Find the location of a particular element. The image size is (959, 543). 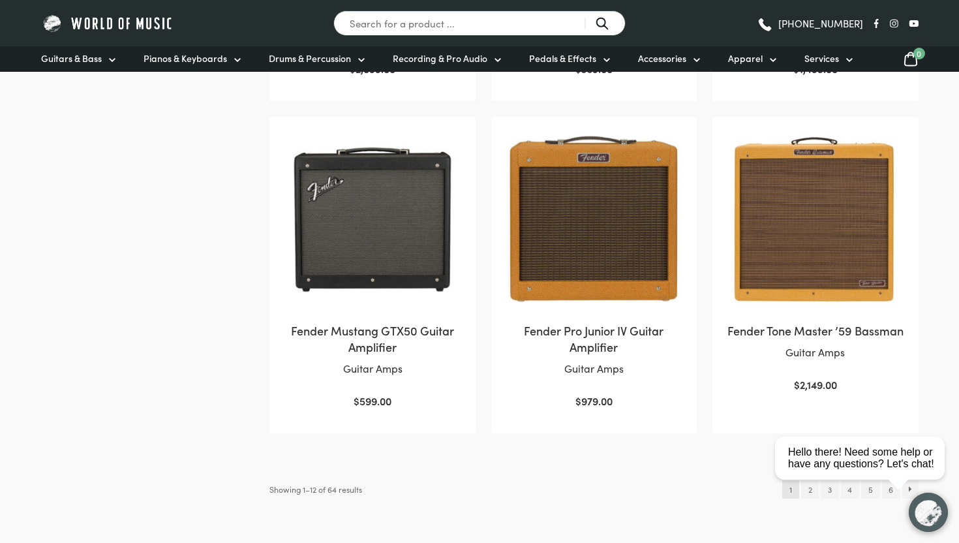

span: Pianos & Keyboards is located at coordinates (185, 58).